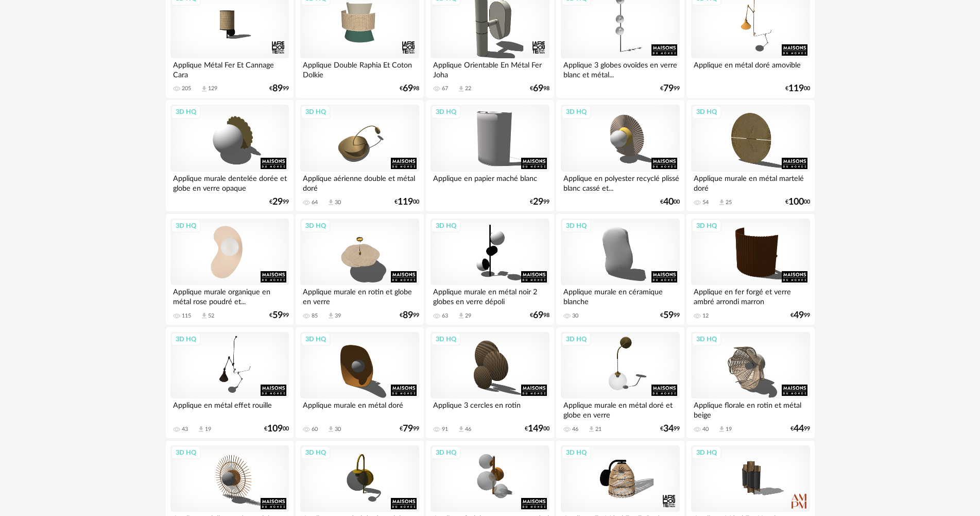  What do you see at coordinates (751, 409) in the screenshot?
I see `div: Applique florale en rotin et métal beige` at bounding box center [751, 409].